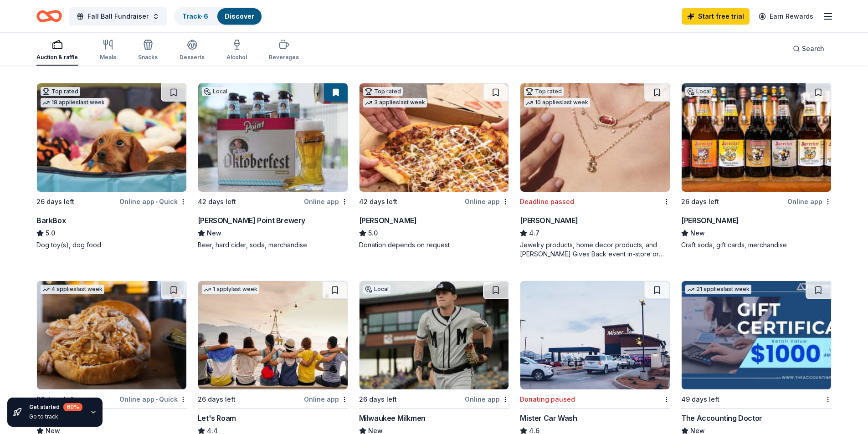 The height and width of the screenshot is (434, 868). Describe the element at coordinates (434, 137) in the screenshot. I see `img: Image for Casey's` at that location.